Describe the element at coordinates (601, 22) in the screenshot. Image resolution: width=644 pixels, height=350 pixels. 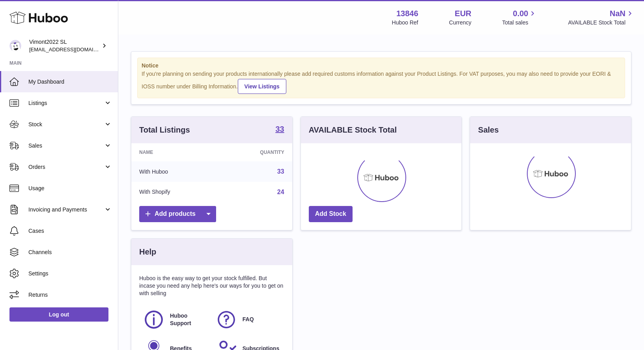
I see `span: AVAILABLE Stock Total` at that location.